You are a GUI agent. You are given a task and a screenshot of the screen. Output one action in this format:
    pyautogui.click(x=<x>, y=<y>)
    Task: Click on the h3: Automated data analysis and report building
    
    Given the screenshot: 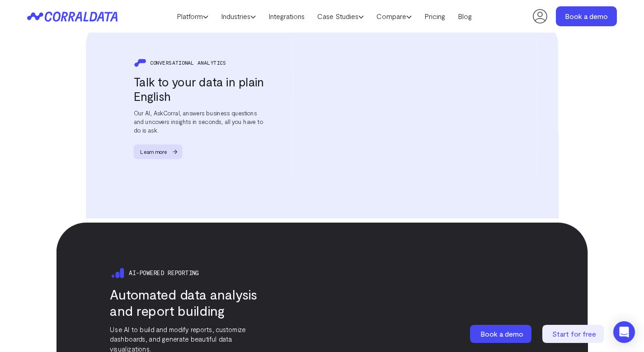 What is the action you would take?
    pyautogui.click(x=183, y=302)
    